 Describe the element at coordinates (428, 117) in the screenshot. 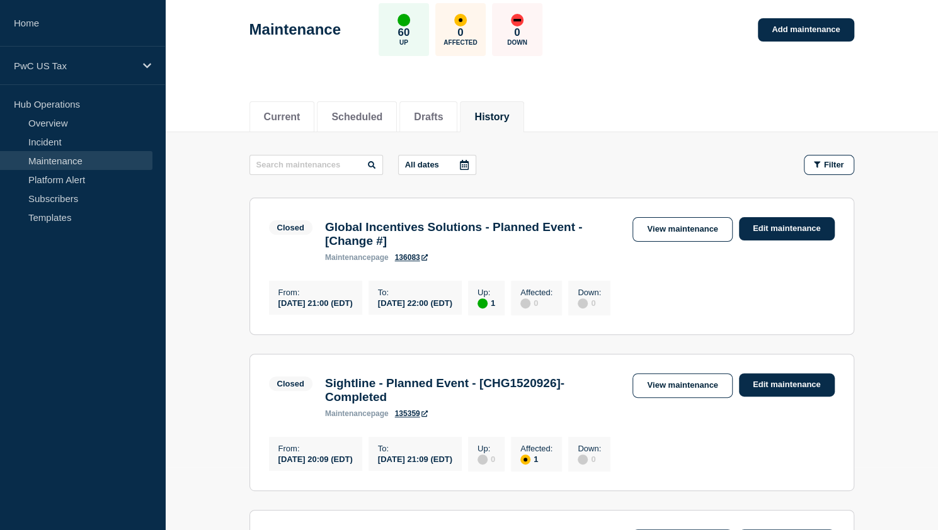

I see `button: Drafts` at that location.